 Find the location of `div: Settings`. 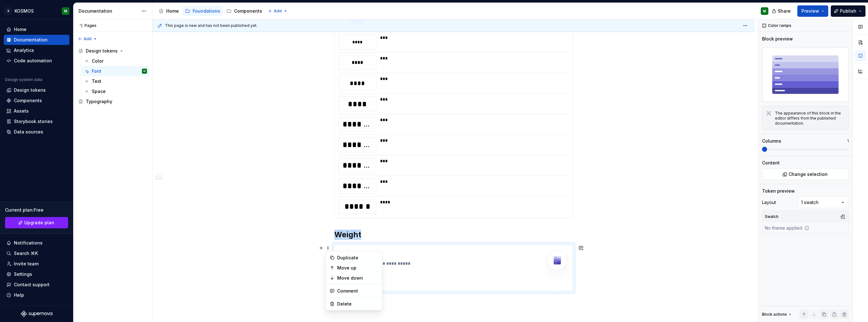

div: Settings is located at coordinates (23, 274).